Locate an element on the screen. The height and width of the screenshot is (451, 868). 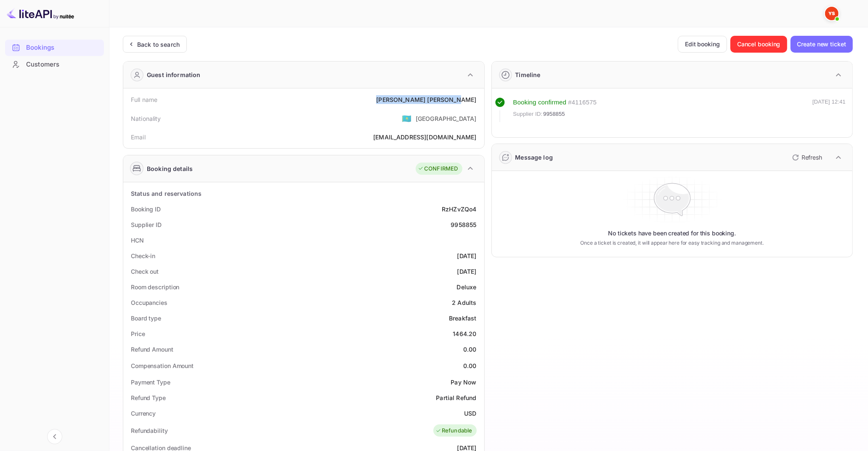
img: Yandex Support is located at coordinates (832, 14).